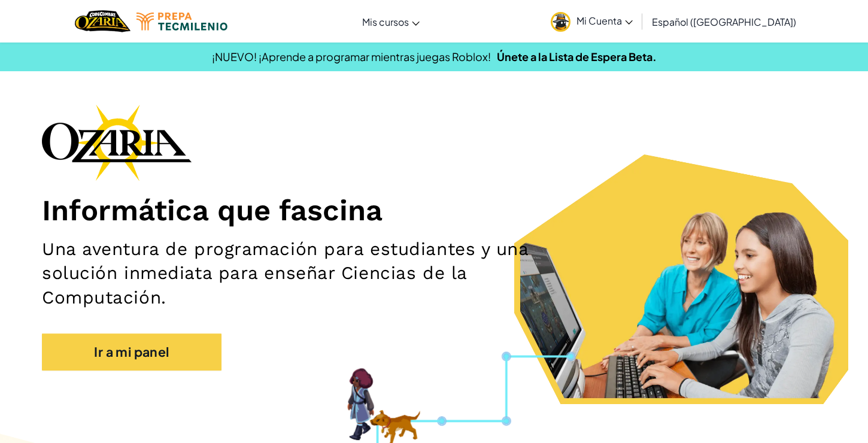 Image resolution: width=868 pixels, height=443 pixels. I want to click on a: Ir a mi panel, so click(132, 353).